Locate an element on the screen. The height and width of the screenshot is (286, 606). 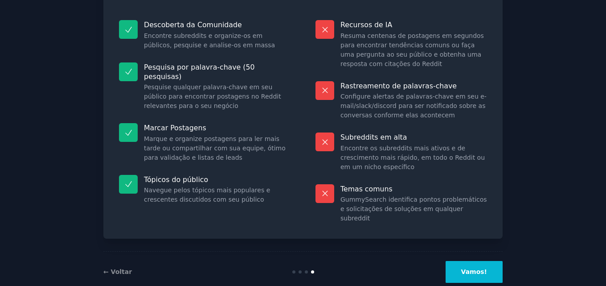
font: Navegue pelos tópicos mais populares e crescentes discutidos com seu público is located at coordinates (207, 194).